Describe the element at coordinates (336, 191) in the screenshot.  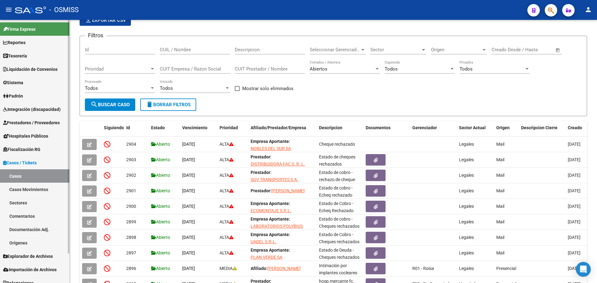
I see `span: Estado de cobro - Echeq rechazado` at that location.